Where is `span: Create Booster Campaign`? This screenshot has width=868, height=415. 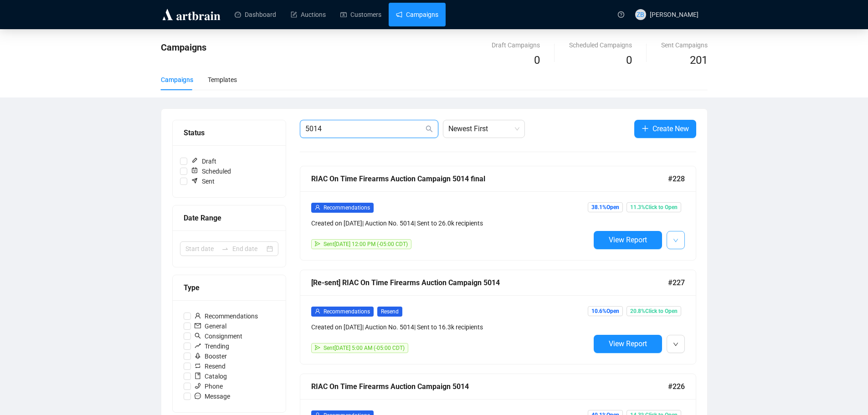
span: Create Booster Campaign is located at coordinates (725, 334).